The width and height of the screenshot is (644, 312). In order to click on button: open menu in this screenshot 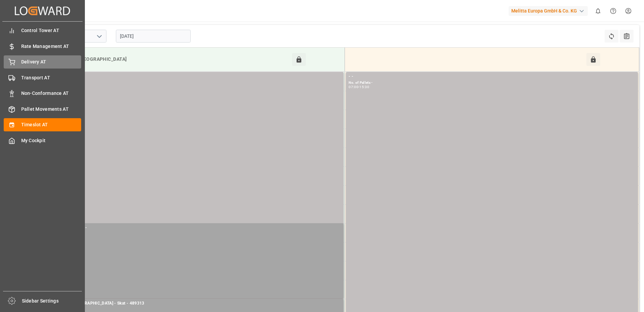, I will do `click(99, 36)`.